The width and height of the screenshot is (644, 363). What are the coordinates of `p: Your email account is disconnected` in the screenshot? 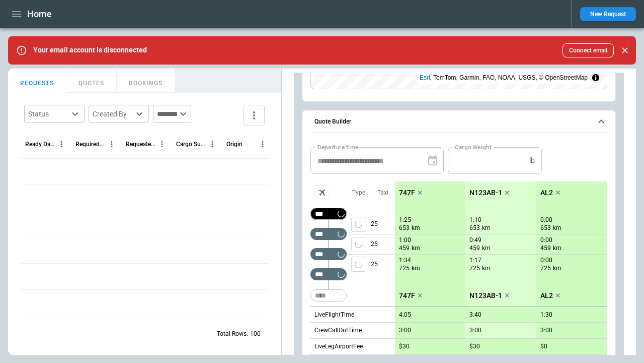 It's located at (90, 50).